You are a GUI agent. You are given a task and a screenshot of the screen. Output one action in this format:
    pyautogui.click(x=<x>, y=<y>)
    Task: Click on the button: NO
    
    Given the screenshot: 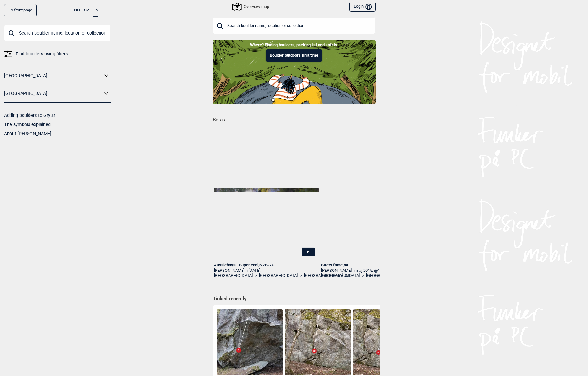 What is the action you would take?
    pyautogui.click(x=77, y=10)
    